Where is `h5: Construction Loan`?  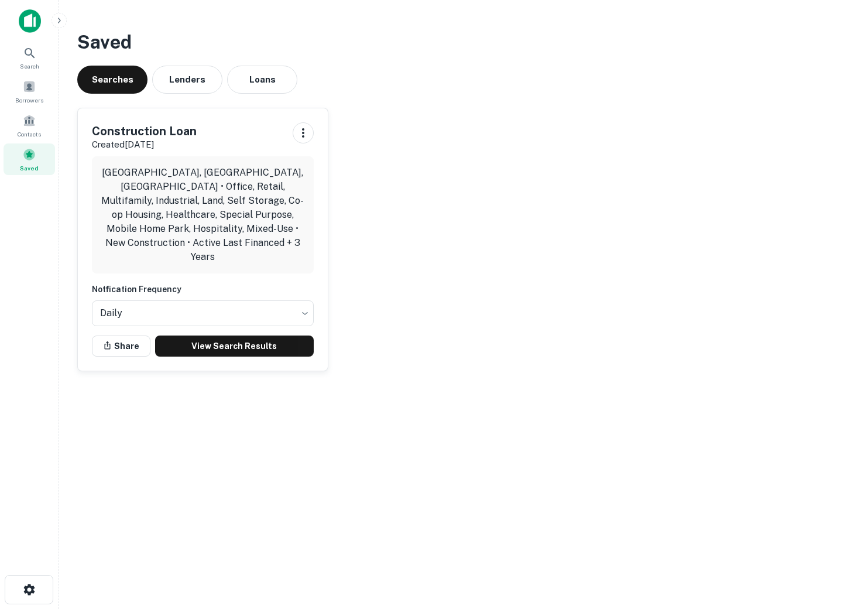
h5: Construction Loan is located at coordinates (144, 131).